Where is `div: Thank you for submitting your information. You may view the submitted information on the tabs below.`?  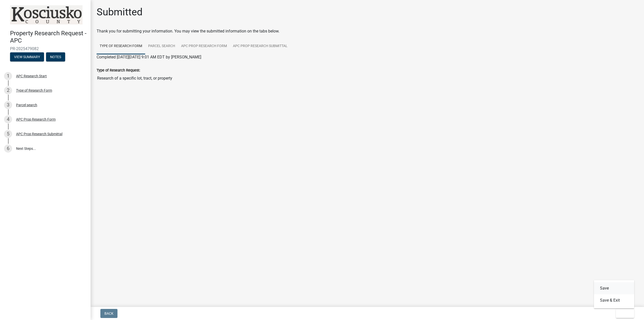
div: Thank you for submitting your information. You may view the submitted information on the tabs below. is located at coordinates (367, 31).